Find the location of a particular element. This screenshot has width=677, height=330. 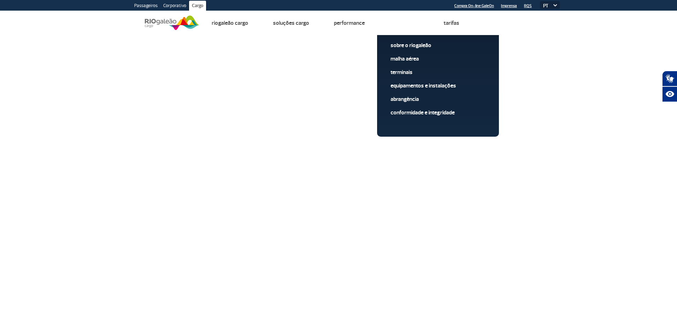

a: Terminais is located at coordinates (438, 72).